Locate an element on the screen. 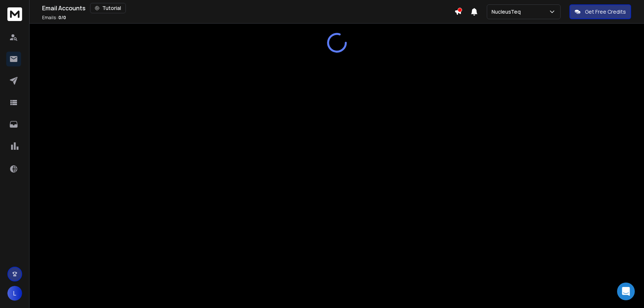  span: 0 / 0 is located at coordinates (62, 18).